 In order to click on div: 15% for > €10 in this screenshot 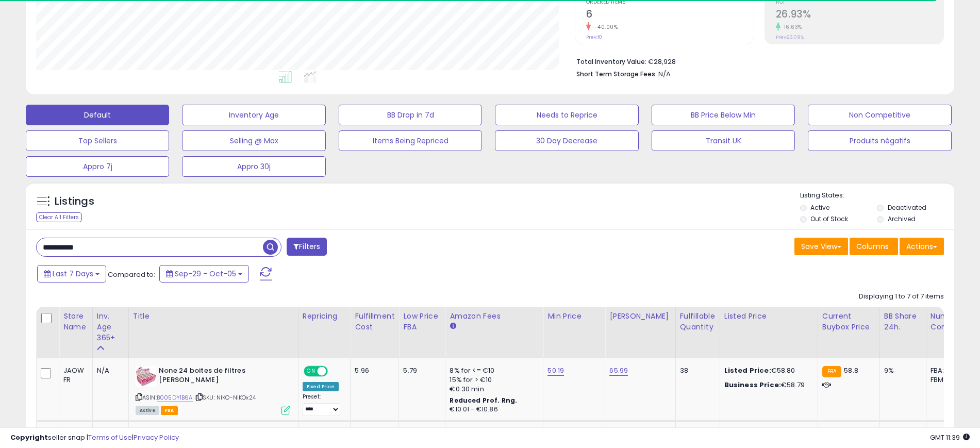, I will do `click(492, 380)`.